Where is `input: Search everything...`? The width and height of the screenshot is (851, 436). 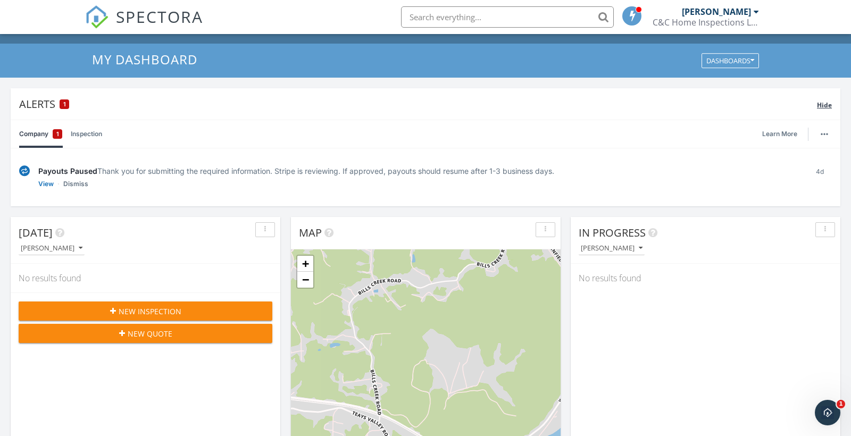
input: Search everything... is located at coordinates (507, 17).